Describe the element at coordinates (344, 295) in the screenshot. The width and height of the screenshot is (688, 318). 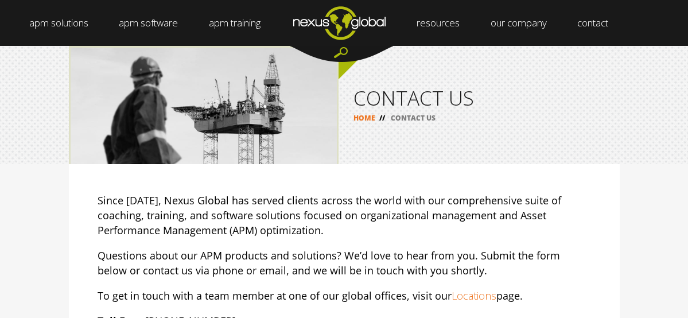
I see `p: To get in touch with a team member at one of our global offices, visit our page.` at that location.